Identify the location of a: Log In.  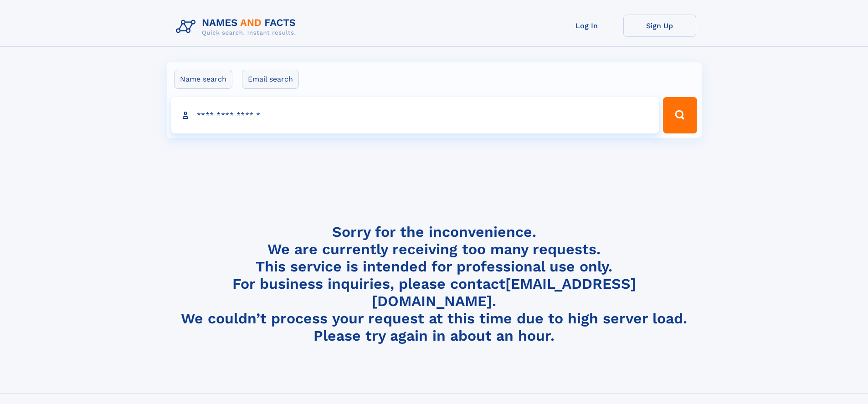
(587, 26).